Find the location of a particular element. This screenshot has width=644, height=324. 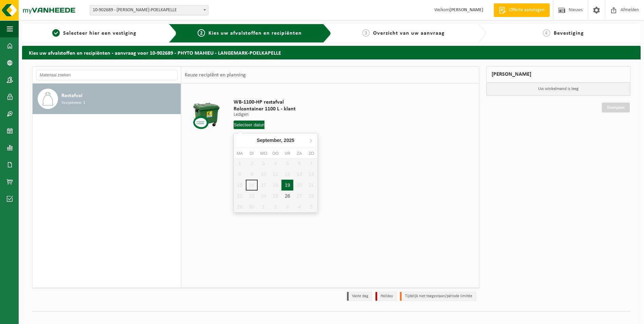

span: Offerte aanvragen is located at coordinates (527, 11).